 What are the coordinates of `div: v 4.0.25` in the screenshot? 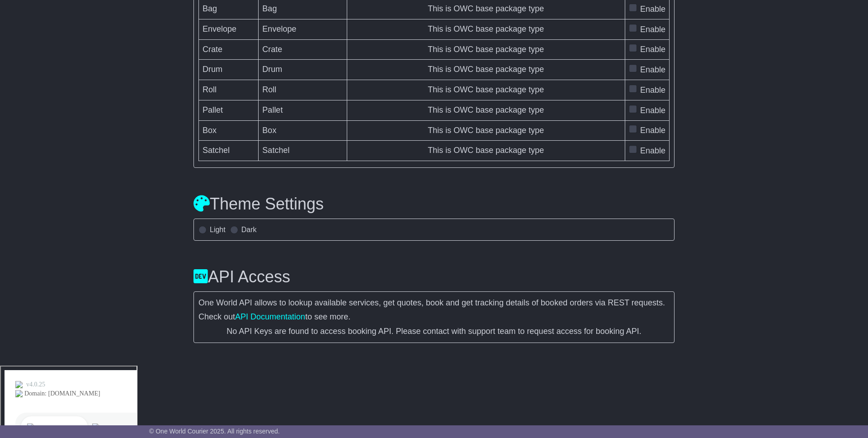 It's located at (35, 18).